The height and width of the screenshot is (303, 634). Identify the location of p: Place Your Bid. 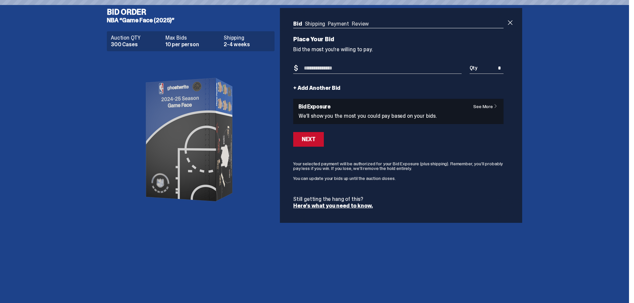
(384, 39).